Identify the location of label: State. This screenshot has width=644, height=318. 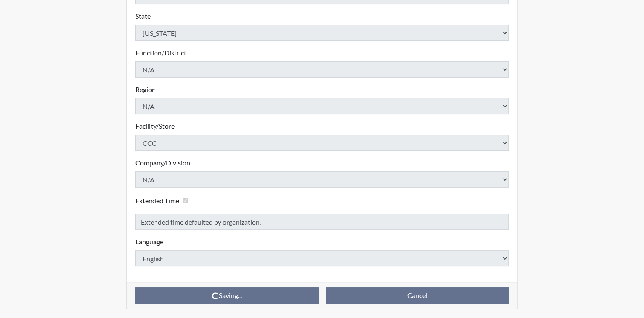
(143, 16).